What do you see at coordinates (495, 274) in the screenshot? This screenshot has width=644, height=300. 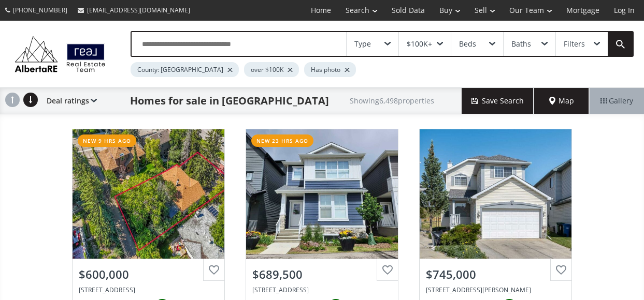 I see `div: $745,000` at bounding box center [495, 274].